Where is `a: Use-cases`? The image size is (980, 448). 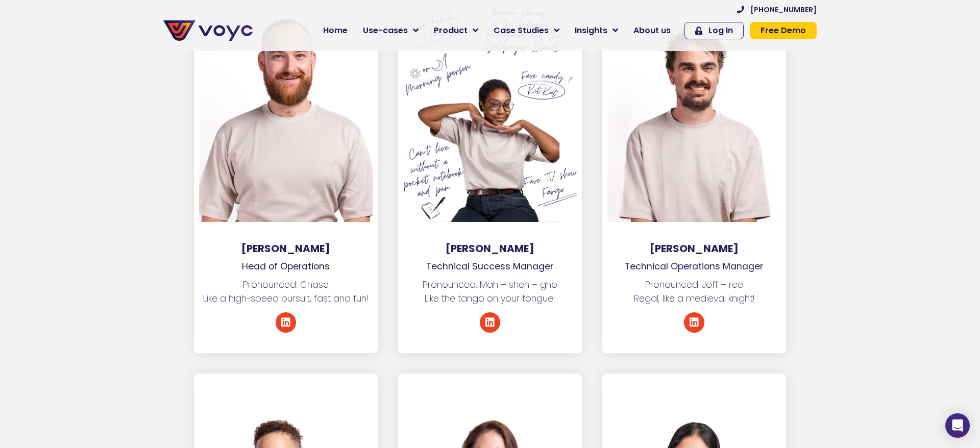 a: Use-cases is located at coordinates (390, 31).